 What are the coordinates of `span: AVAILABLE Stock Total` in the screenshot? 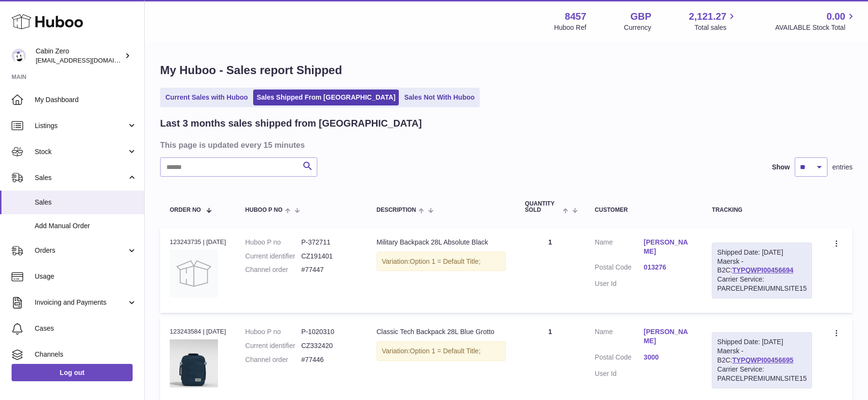 It's located at (816, 28).